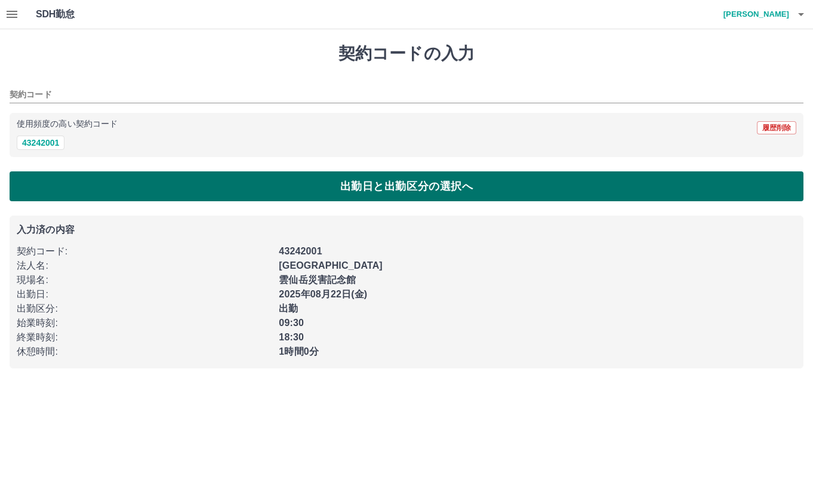 This screenshot has height=504, width=813. What do you see at coordinates (144, 265) in the screenshot?
I see `p: 法人名 :` at bounding box center [144, 265].